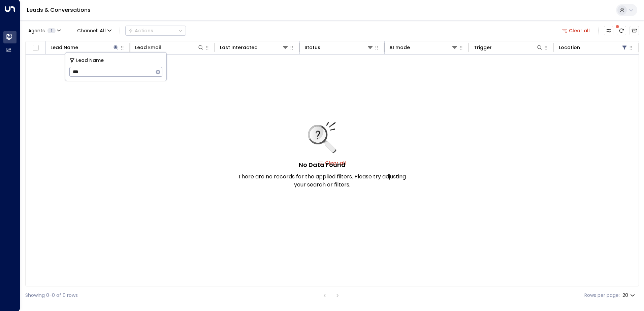  What do you see at coordinates (622, 31) in the screenshot?
I see `span: There are new threads available. Refresh the grid to view the latest updates.` at bounding box center [622, 31].